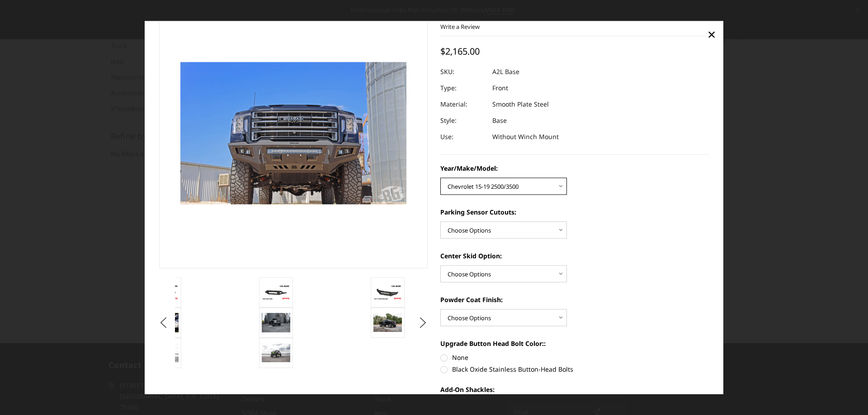 The image size is (868, 415). I want to click on dt: Type:, so click(463, 88).